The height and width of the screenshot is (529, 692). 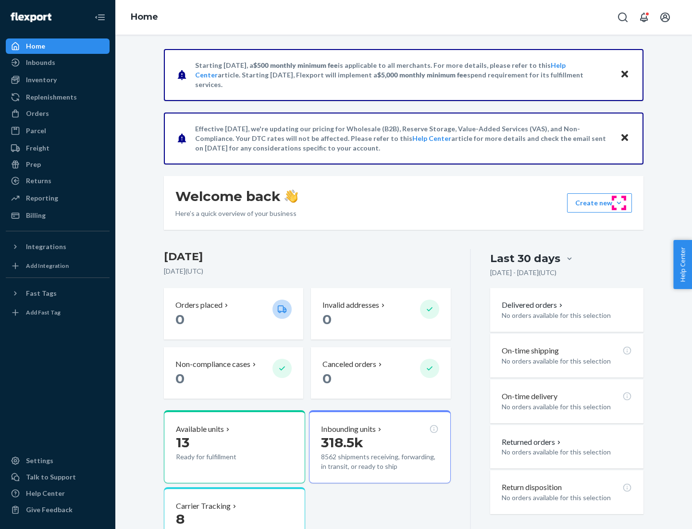 I want to click on a: Inbounds, so click(x=58, y=62).